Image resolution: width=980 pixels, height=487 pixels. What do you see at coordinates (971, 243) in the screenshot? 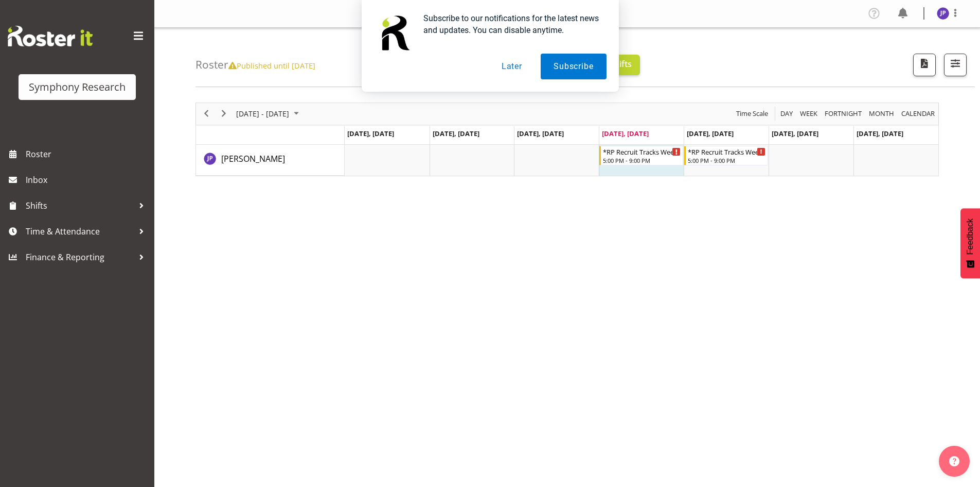
I see `button: Feedback - Show survey` at bounding box center [971, 243].